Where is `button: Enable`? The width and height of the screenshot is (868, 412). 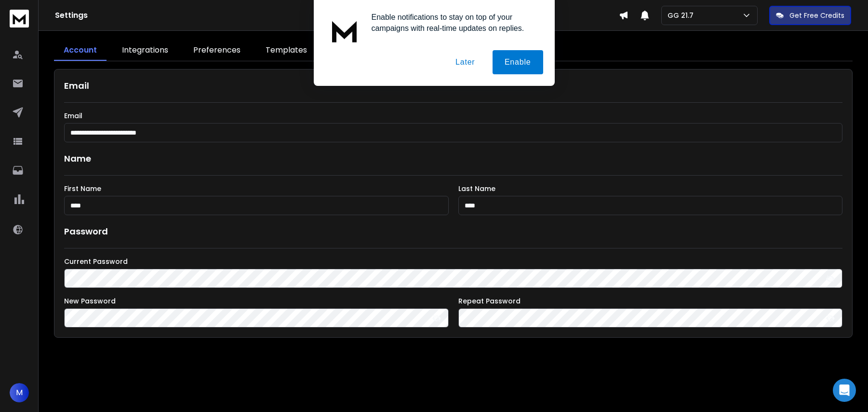 button: Enable is located at coordinates (518, 62).